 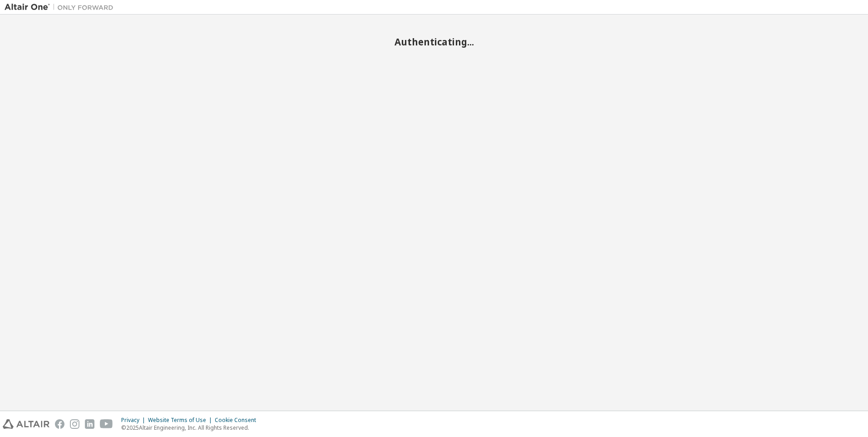 I want to click on div: Privacy, so click(x=134, y=421).